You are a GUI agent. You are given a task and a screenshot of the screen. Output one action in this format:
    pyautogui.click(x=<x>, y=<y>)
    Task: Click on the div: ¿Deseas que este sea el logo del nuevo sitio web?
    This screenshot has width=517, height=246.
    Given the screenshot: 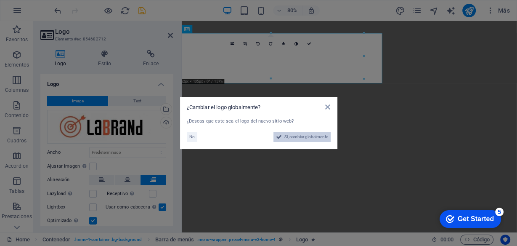 What is the action you would take?
    pyautogui.click(x=259, y=121)
    